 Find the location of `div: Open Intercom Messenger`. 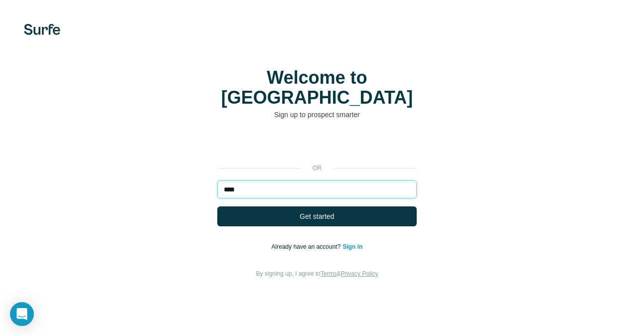

div: Open Intercom Messenger is located at coordinates (22, 314).